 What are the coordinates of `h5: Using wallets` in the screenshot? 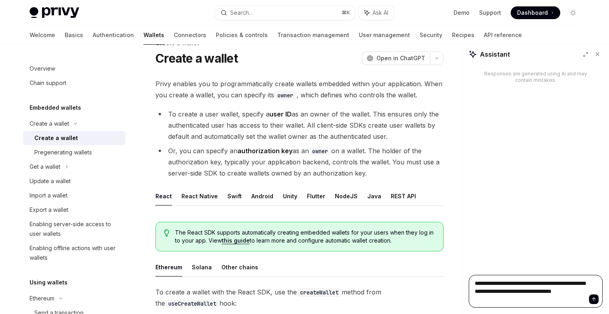 It's located at (48, 283).